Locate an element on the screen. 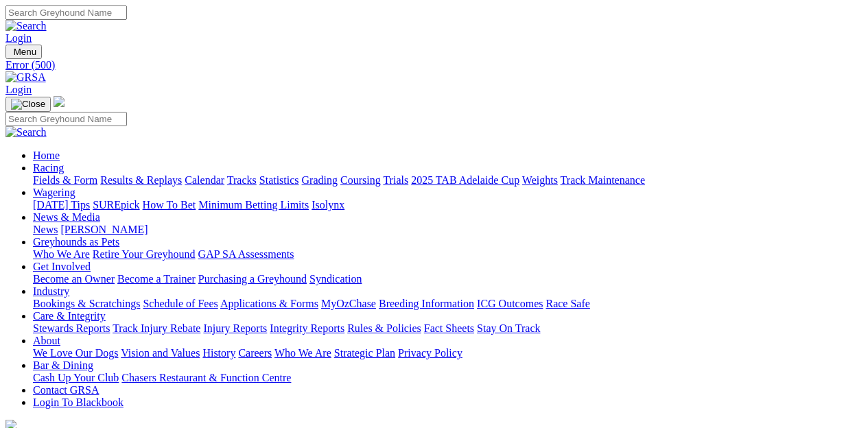 This screenshot has width=868, height=428. a: Retire Your Greyhound is located at coordinates (144, 253).